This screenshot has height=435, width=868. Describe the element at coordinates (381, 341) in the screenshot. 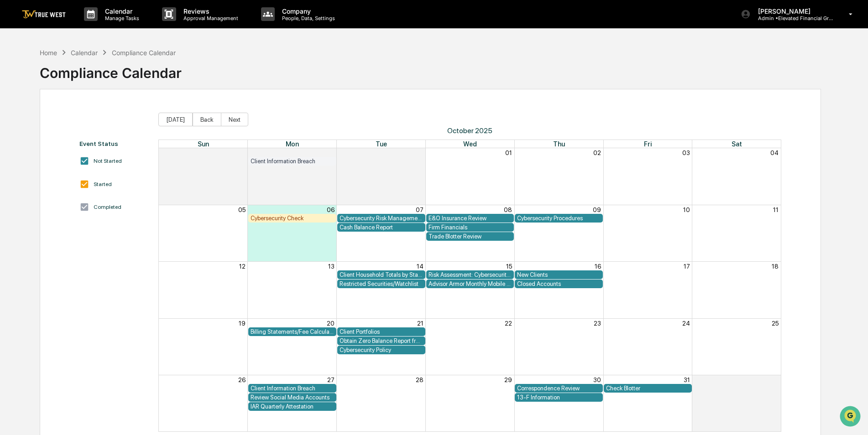

I see `div: Obtain Zero Balance Report from Custodian` at that location.